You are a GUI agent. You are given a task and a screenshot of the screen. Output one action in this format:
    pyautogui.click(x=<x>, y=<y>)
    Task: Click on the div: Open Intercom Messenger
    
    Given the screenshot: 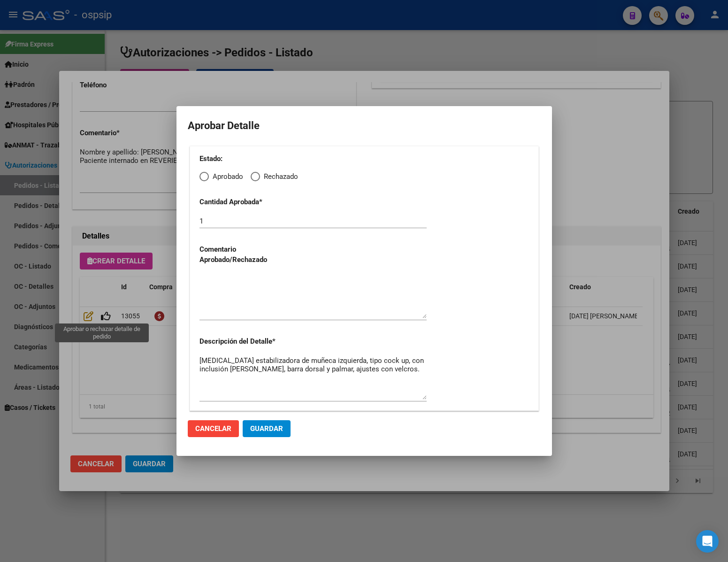 What is the action you would take?
    pyautogui.click(x=707, y=541)
    